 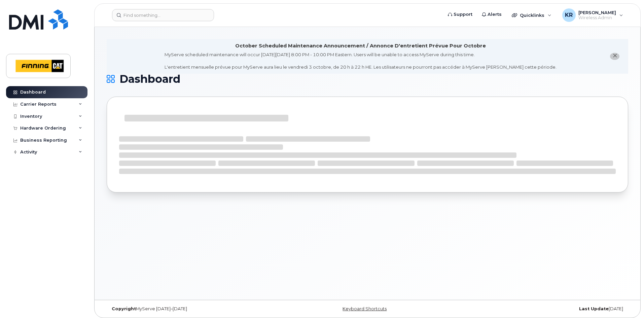 I want to click on button: close notification, so click(x=615, y=56).